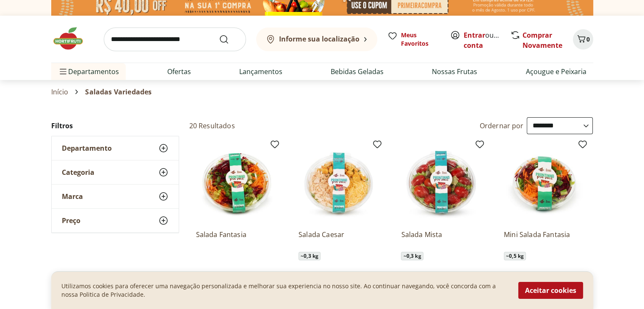  Describe the element at coordinates (236, 240) in the screenshot. I see `p: Salada Fantasia` at that location.